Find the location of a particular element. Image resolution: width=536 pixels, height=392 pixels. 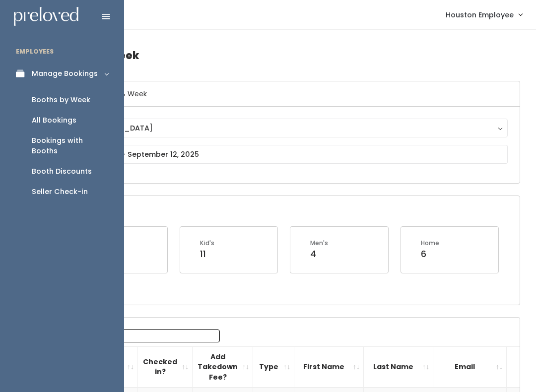

a: Houston Employee is located at coordinates (484, 14).